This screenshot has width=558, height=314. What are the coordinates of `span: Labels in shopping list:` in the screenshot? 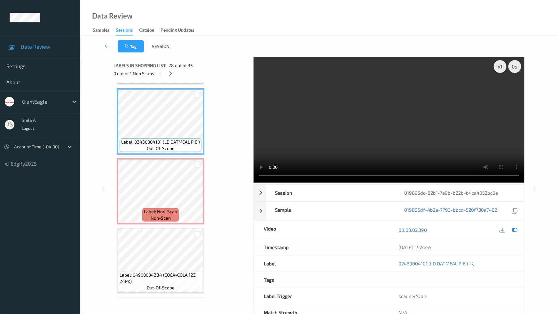 It's located at (140, 66).